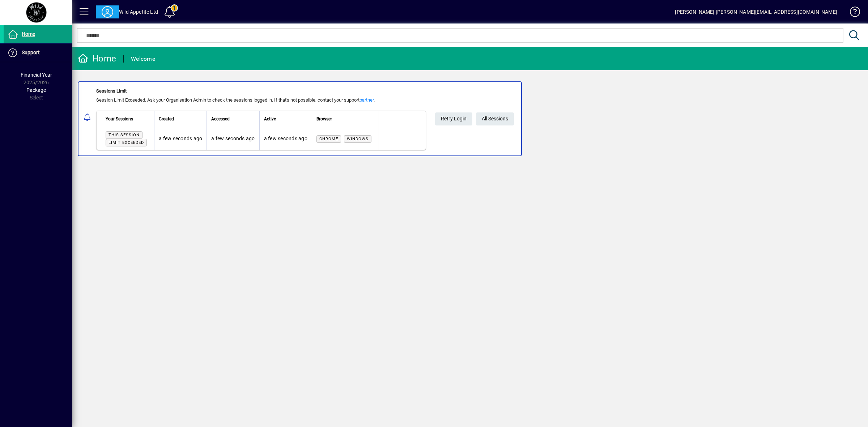 The width and height of the screenshot is (868, 427). What do you see at coordinates (38, 53) in the screenshot?
I see `a: Support` at bounding box center [38, 53].